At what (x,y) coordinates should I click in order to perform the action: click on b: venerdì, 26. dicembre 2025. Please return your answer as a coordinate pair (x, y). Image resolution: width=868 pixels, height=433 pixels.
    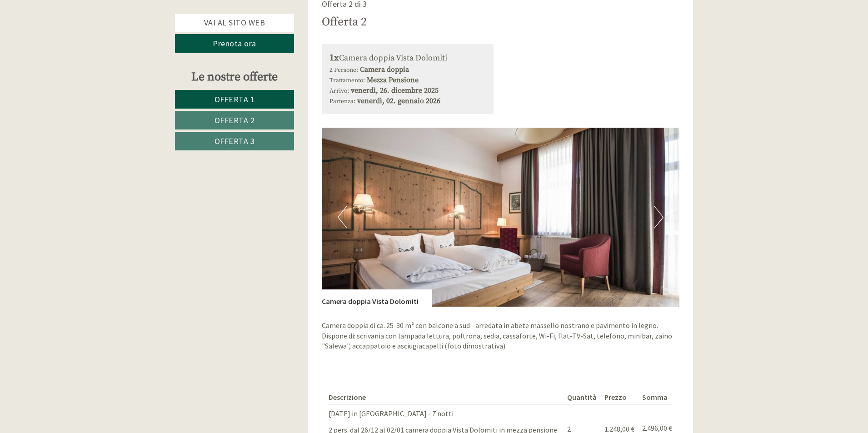
    Looking at the image, I should click on (395, 91).